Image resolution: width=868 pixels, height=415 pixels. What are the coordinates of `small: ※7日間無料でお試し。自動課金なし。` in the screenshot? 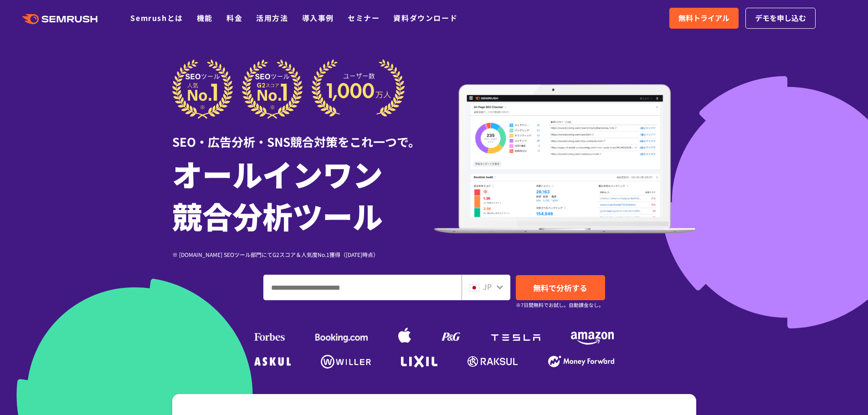 It's located at (560, 305).